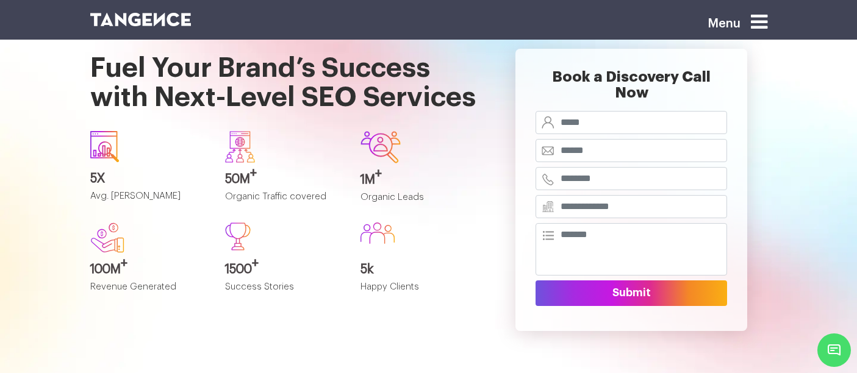 This screenshot has width=857, height=373. What do you see at coordinates (834, 350) in the screenshot?
I see `span: Chat Widget` at bounding box center [834, 350].